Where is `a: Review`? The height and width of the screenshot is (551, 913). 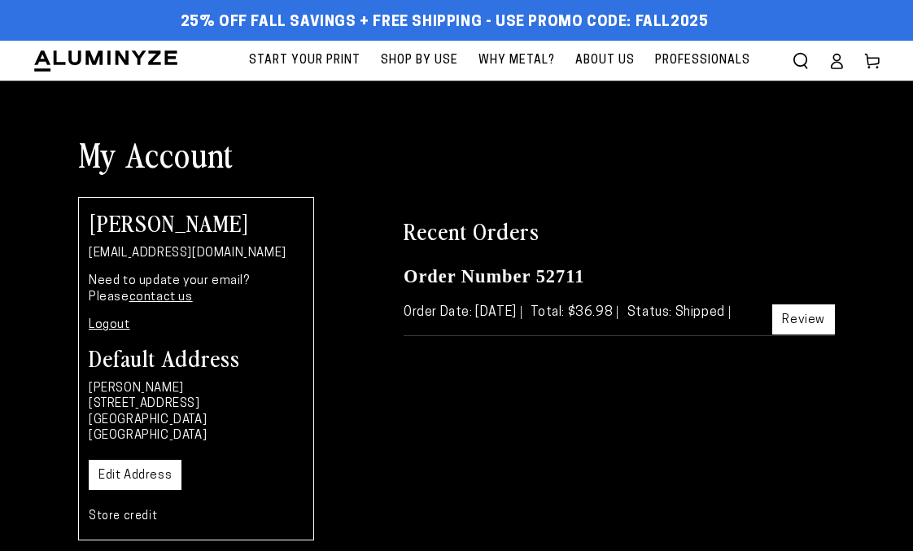 a: Review is located at coordinates (803, 319).